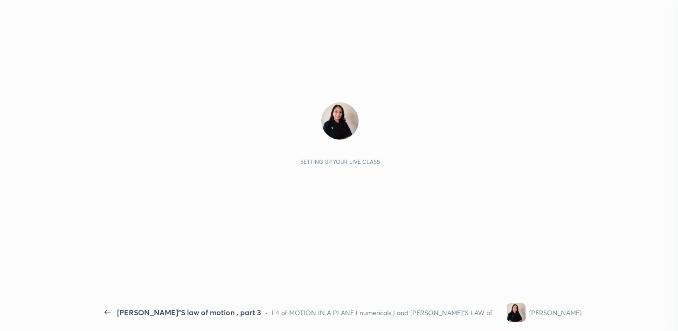 This screenshot has width=678, height=331. I want to click on div: Setting up your live class, so click(340, 162).